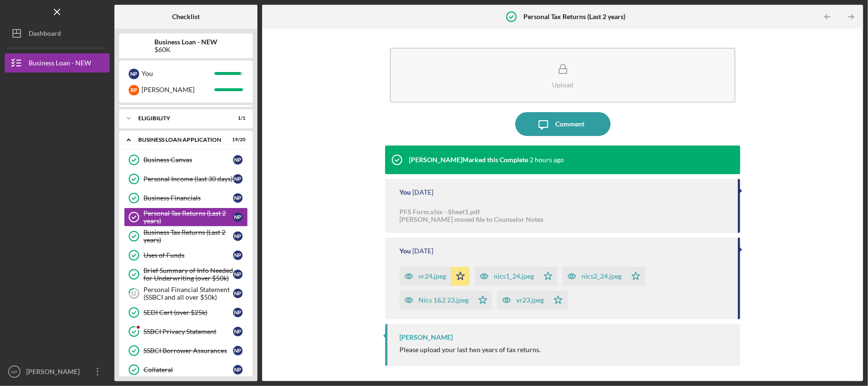 This screenshot has height=386, width=868. I want to click on div: Brief Summary of Info Needed for Underwriting (over $50k), so click(189, 275).